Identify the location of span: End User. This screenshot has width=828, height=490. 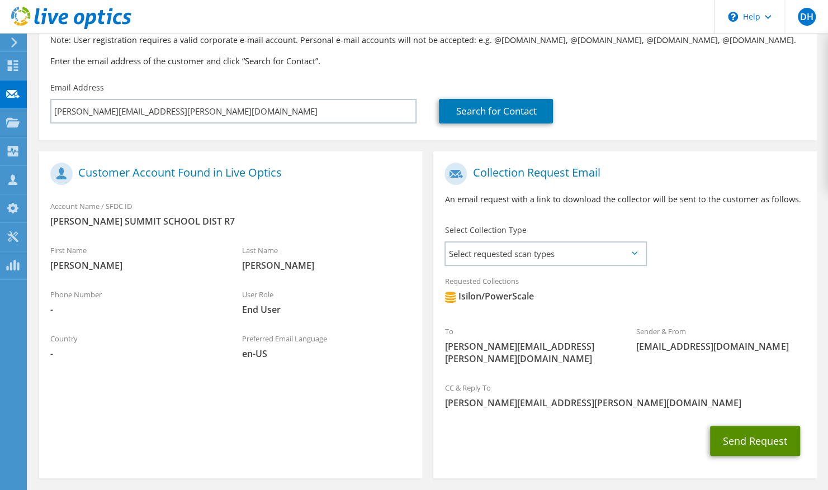
(326, 310).